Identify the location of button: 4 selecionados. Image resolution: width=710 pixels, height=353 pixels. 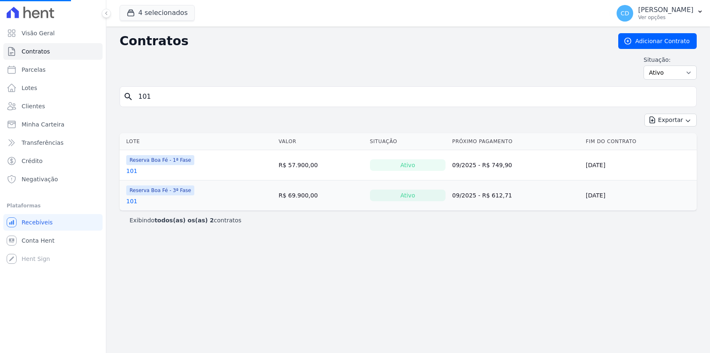
(157, 13).